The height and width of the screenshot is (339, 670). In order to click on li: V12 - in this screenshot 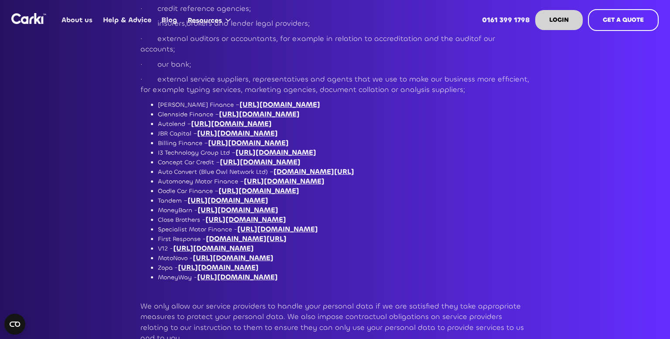, I will do `click(343, 248)`.